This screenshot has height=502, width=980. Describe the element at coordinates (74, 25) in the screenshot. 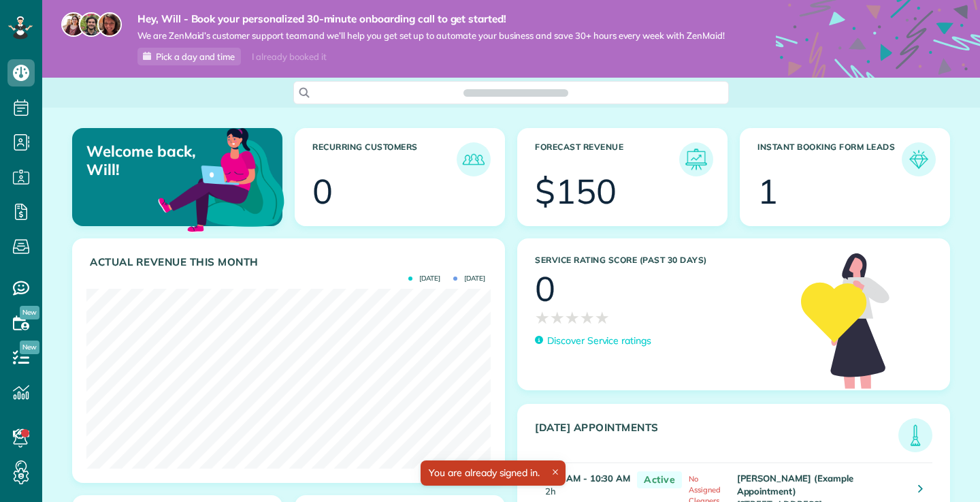

I see `img: maria-72a9807cf96188c08ef61303f053569d2e2a8a1cde33d635c8a3ac13582a053d.jpg` at that location.